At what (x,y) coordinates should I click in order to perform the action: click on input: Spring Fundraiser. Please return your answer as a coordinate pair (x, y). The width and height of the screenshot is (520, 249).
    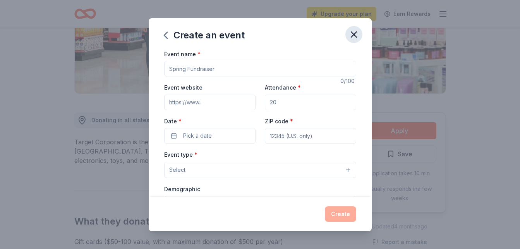
    Looking at the image, I should click on (260, 69).